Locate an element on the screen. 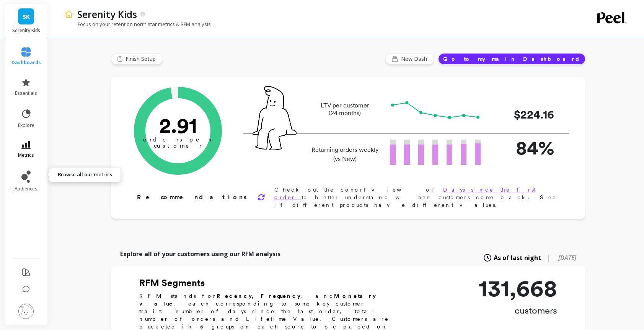 The image size is (644, 330). b: Recency is located at coordinates (234, 296).